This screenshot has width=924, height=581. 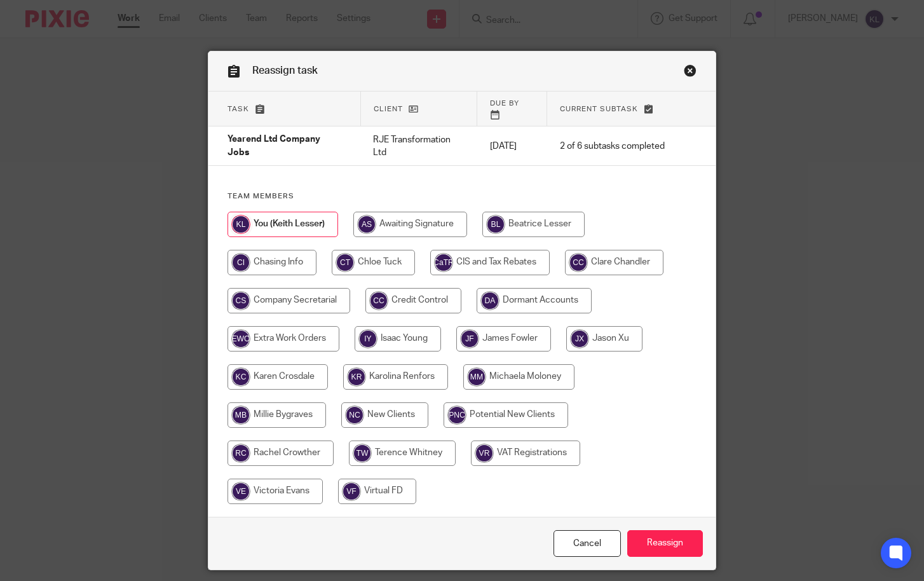 What do you see at coordinates (504, 103) in the screenshot?
I see `span: Due by` at bounding box center [504, 103].